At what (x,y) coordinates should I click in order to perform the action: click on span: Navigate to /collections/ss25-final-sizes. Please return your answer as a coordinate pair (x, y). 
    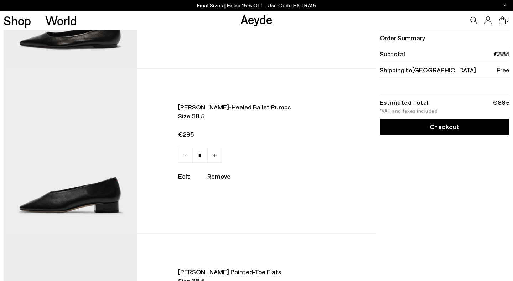
    Looking at the image, I should click on (292, 5).